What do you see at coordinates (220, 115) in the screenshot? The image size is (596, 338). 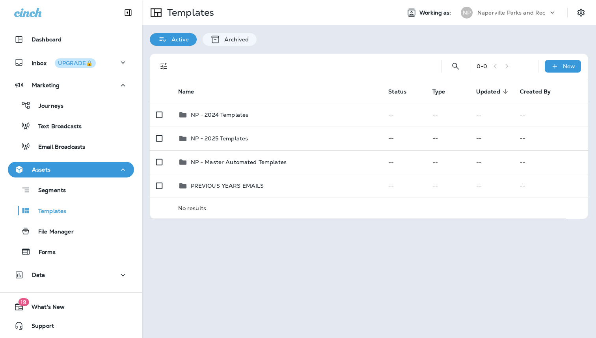 I see `p: NP - 2024 Templates` at bounding box center [220, 115].